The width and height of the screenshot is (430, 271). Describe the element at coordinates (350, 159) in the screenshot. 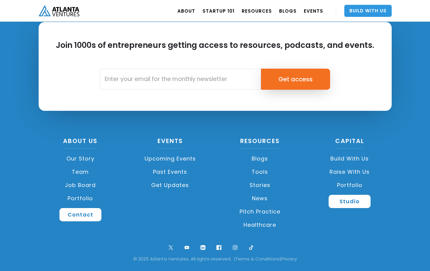

I see `a: Build with us` at that location.